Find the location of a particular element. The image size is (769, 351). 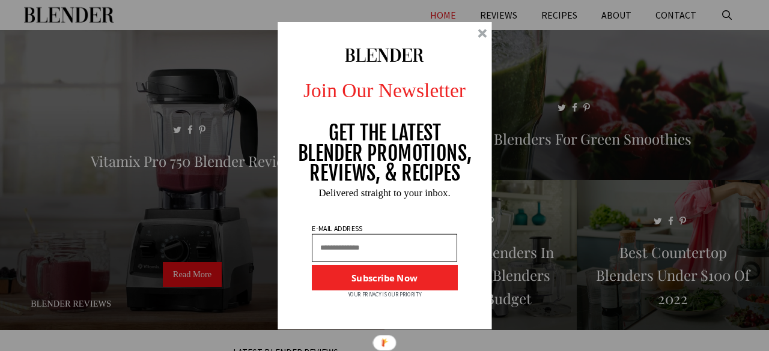

div: YOUR PRIVACY IS OUR PRIORITY is located at coordinates (384, 294).